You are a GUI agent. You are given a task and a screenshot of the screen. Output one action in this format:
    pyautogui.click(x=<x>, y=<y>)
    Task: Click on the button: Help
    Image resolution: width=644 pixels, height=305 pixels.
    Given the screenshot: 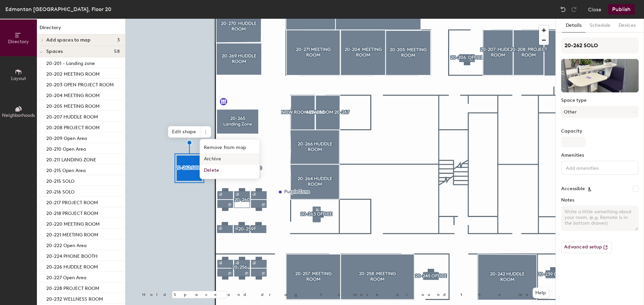 What is the action you would take?
    pyautogui.click(x=540, y=293)
    